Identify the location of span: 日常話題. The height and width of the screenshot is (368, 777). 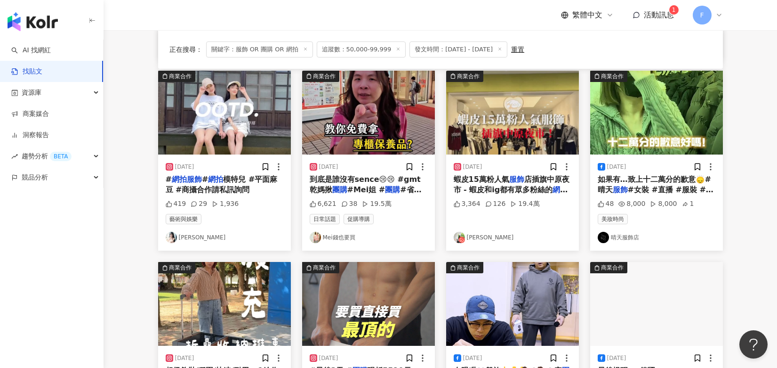
(325, 219).